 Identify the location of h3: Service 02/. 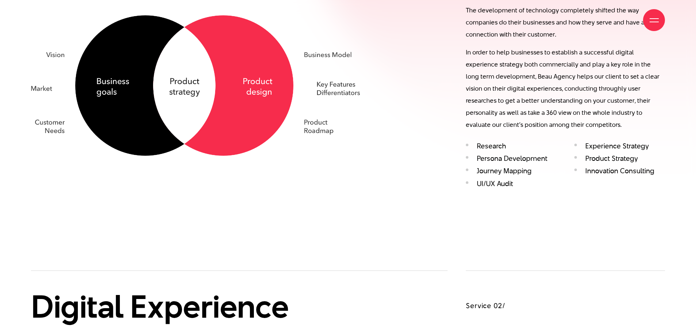
(565, 306).